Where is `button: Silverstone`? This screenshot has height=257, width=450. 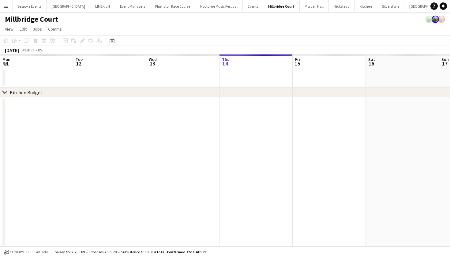 button: Silverstone is located at coordinates (391, 6).